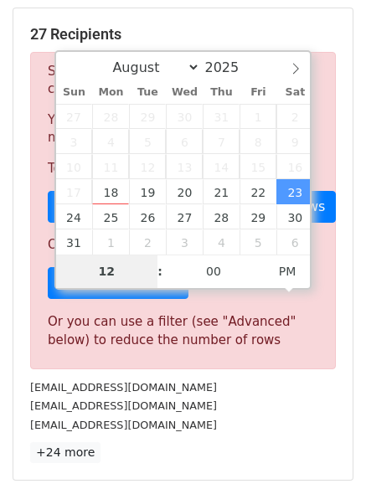 The image size is (366, 489). I want to click on span: Tue, so click(148, 92).